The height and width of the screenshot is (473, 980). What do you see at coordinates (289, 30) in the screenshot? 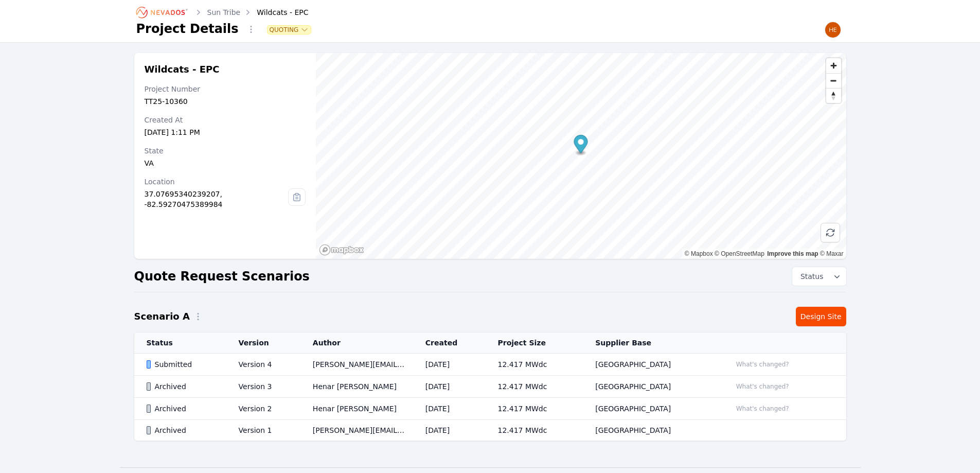
I see `button: Quoting` at bounding box center [289, 30].